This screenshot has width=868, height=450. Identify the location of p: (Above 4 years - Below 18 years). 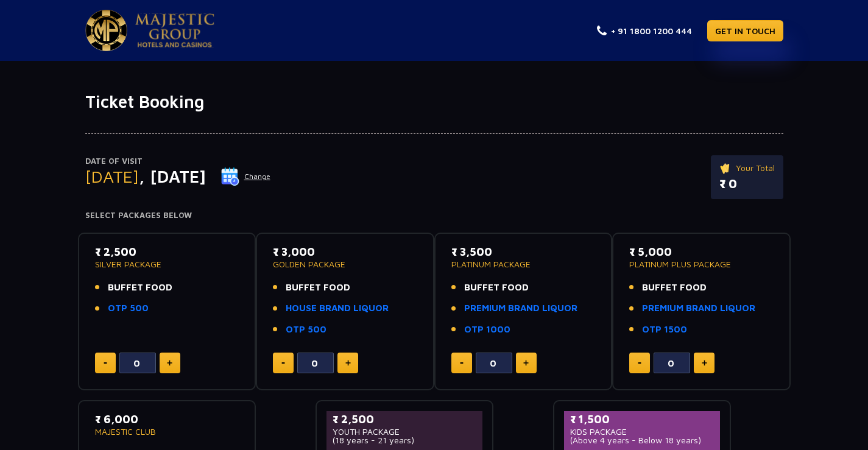
(642, 441).